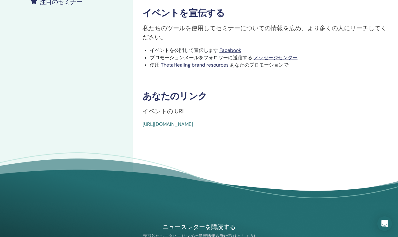  What do you see at coordinates (195, 65) in the screenshot?
I see `a: ThetaHealing brand resources` at bounding box center [195, 65].